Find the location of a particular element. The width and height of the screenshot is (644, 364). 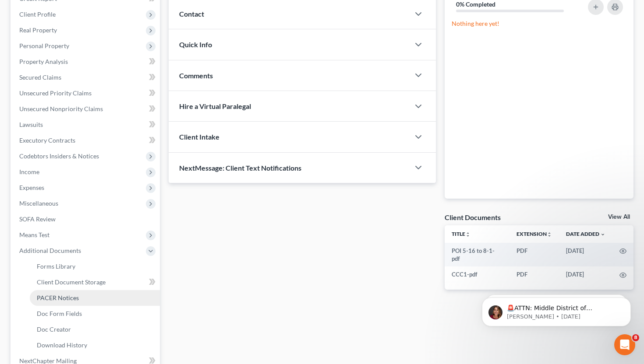

a: Date Added expand_more is located at coordinates (585, 234).